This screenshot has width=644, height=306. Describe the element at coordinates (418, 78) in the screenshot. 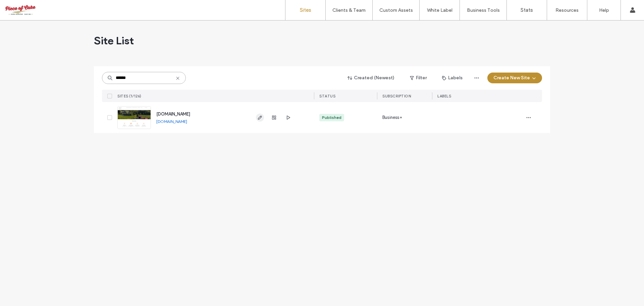

I see `button: Filter` at that location.